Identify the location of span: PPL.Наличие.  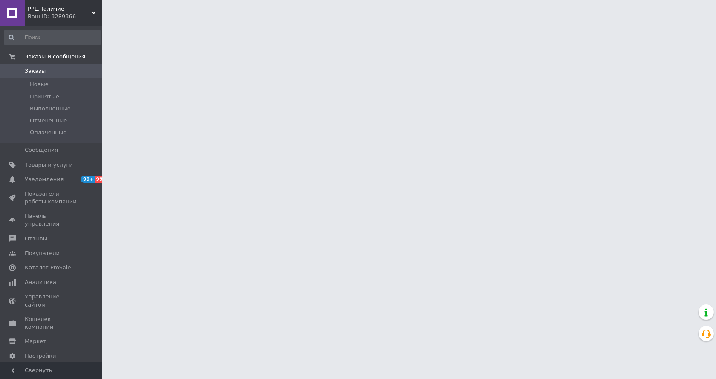
(60, 9).